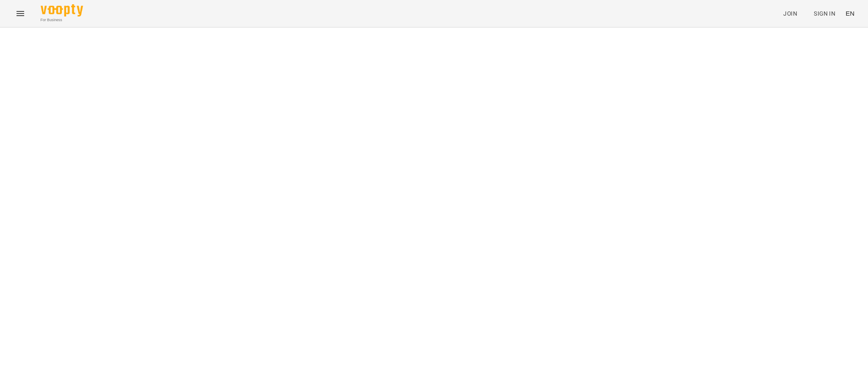 Image resolution: width=868 pixels, height=380 pixels. I want to click on span: For Business, so click(62, 20).